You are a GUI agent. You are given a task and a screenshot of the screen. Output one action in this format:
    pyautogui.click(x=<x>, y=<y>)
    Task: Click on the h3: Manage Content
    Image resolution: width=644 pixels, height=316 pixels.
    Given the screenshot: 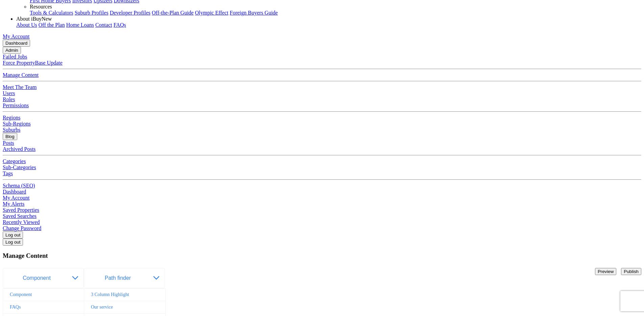 What is the action you would take?
    pyautogui.click(x=322, y=256)
    